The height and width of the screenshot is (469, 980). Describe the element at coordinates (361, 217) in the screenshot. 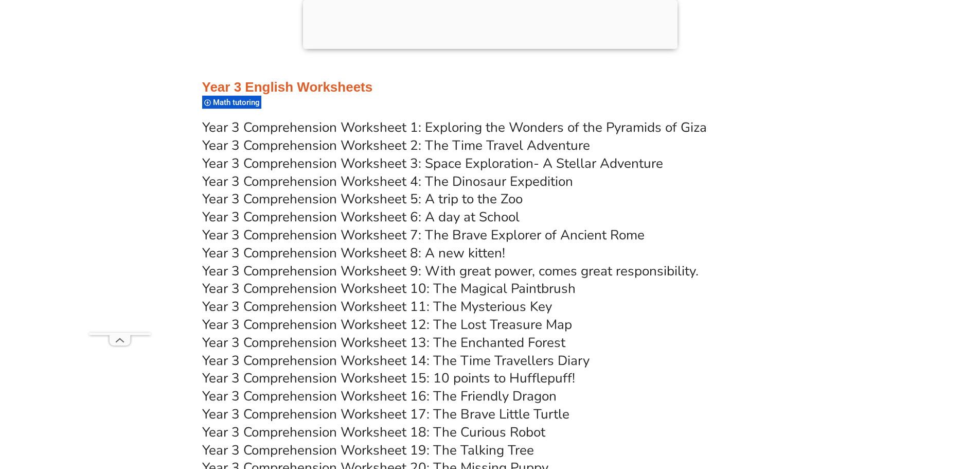

I see `a: Year 3 Comprehension Worksheet 6: A day at School` at that location.